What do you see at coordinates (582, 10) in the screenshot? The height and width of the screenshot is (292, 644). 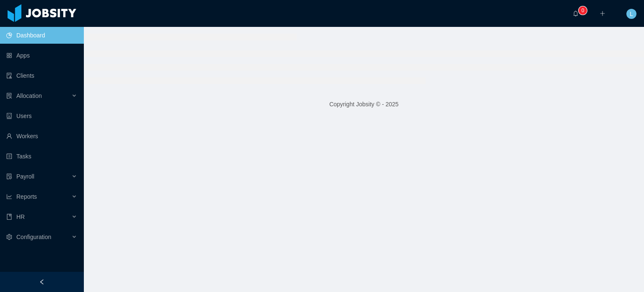 I see `sup: 0` at bounding box center [582, 10].